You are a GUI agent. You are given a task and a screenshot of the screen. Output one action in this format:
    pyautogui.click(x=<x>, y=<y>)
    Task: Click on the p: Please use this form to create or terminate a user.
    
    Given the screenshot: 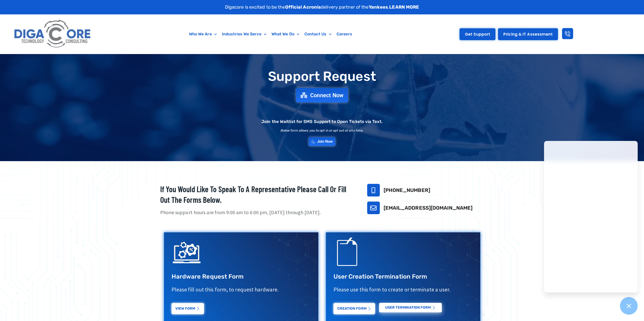 What is the action you would take?
    pyautogui.click(x=403, y=290)
    